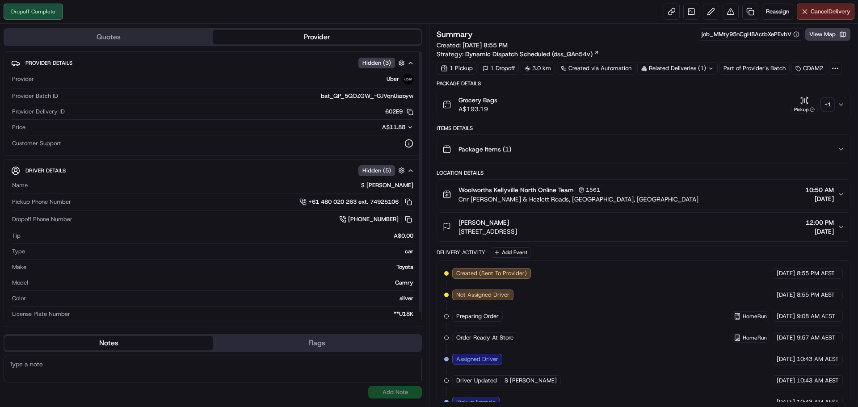 This screenshot has width=858, height=407. I want to click on a: Powered byPylon, so click(85, 155).